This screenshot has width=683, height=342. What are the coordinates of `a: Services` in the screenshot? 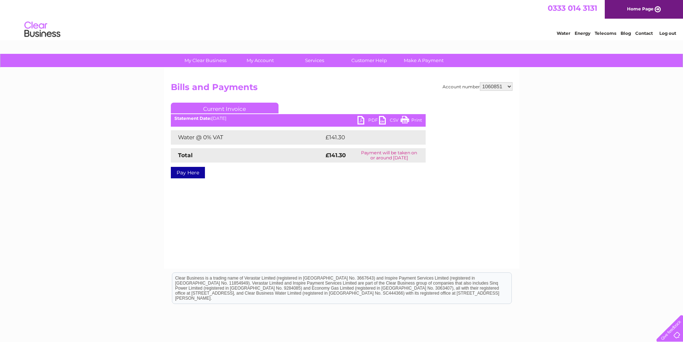 It's located at (314, 60).